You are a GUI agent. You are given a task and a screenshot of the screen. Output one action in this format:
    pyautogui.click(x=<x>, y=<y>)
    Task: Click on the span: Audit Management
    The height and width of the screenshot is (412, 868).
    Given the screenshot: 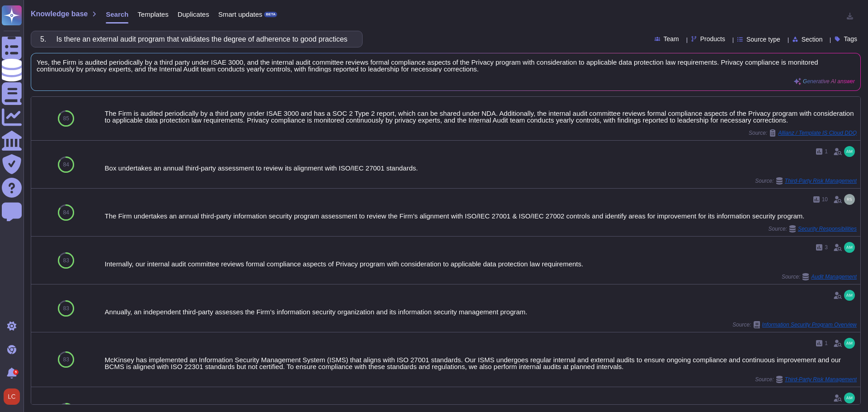 What is the action you would take?
    pyautogui.click(x=834, y=277)
    